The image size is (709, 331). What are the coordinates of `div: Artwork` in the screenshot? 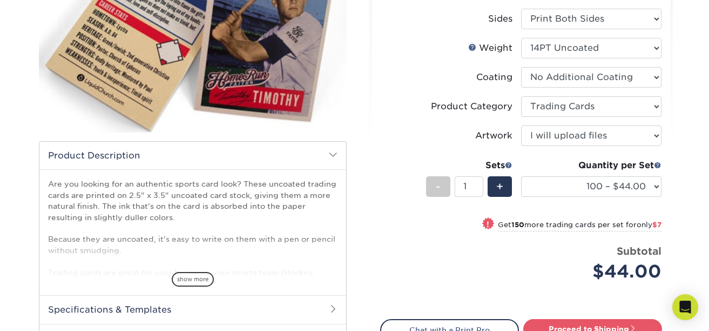 It's located at (494, 136).